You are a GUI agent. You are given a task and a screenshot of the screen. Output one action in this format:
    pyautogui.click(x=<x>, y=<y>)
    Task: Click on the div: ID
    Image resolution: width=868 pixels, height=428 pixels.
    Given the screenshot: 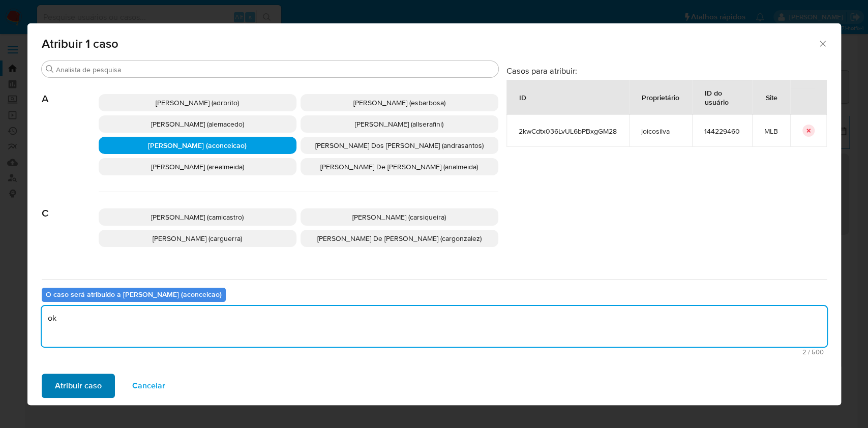 What is the action you would take?
    pyautogui.click(x=523, y=97)
    